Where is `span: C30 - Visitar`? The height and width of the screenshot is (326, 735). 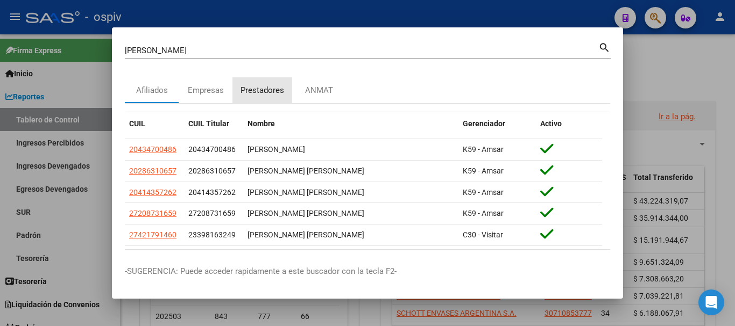
span: C30 - Visitar is located at coordinates (482, 235).